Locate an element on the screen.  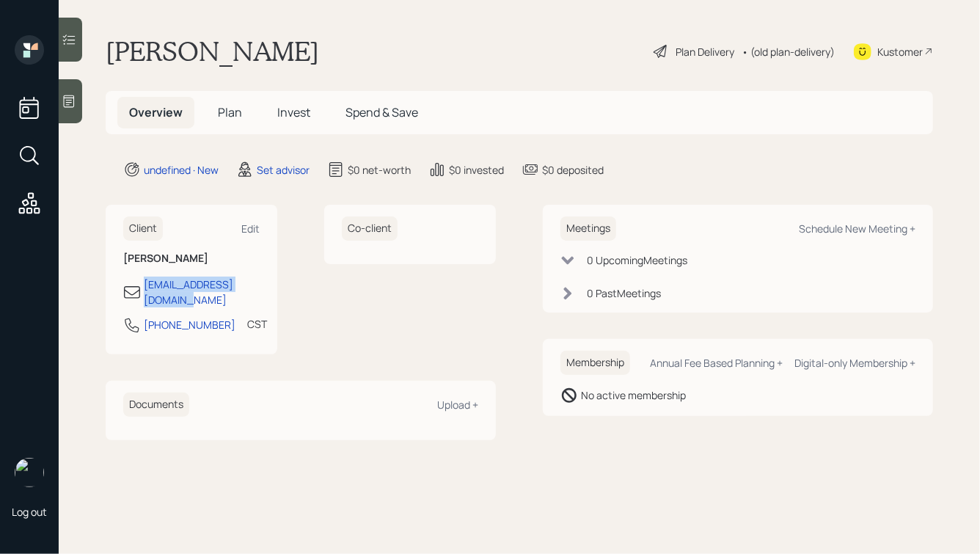
div: 0 Upcoming Meeting s is located at coordinates (636, 260).